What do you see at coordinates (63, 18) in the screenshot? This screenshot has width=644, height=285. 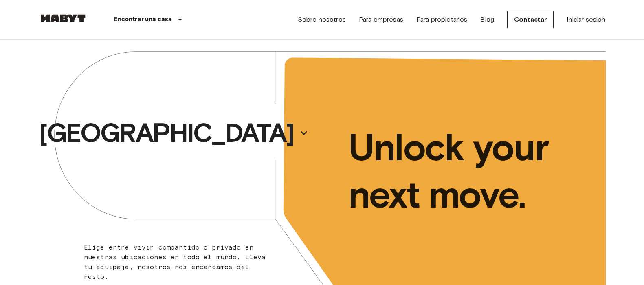 I see `img: Habyt` at bounding box center [63, 18].